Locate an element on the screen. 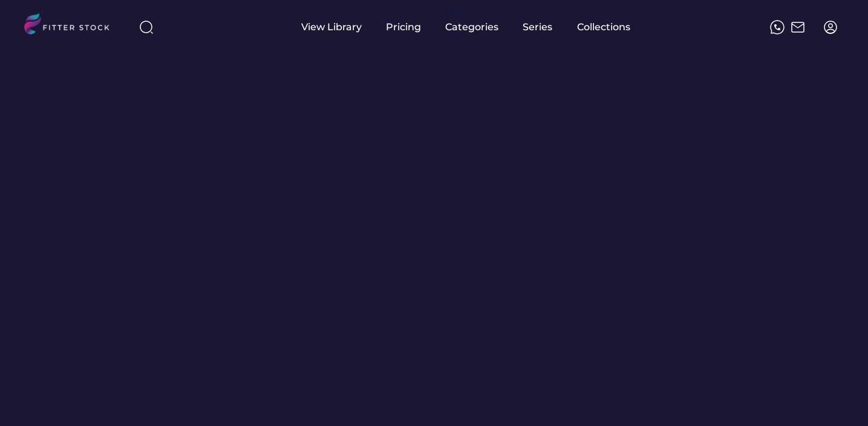 This screenshot has width=868, height=426. div: fvck is located at coordinates (453, 12).